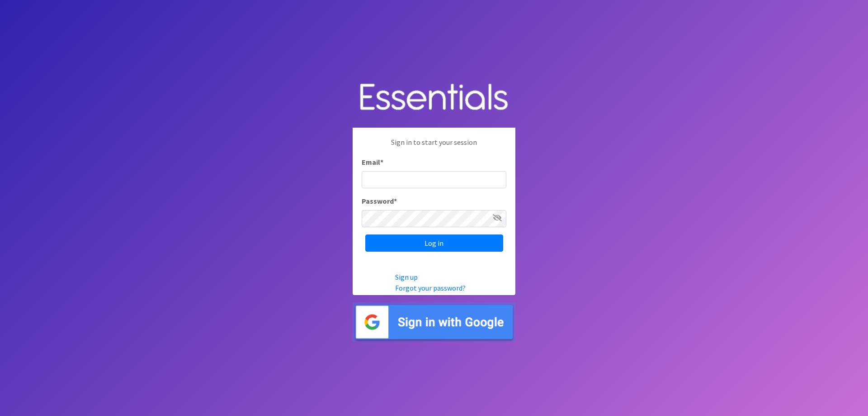 The height and width of the screenshot is (416, 868). Describe the element at coordinates (434, 322) in the screenshot. I see `img: Sign in with Google` at that location.